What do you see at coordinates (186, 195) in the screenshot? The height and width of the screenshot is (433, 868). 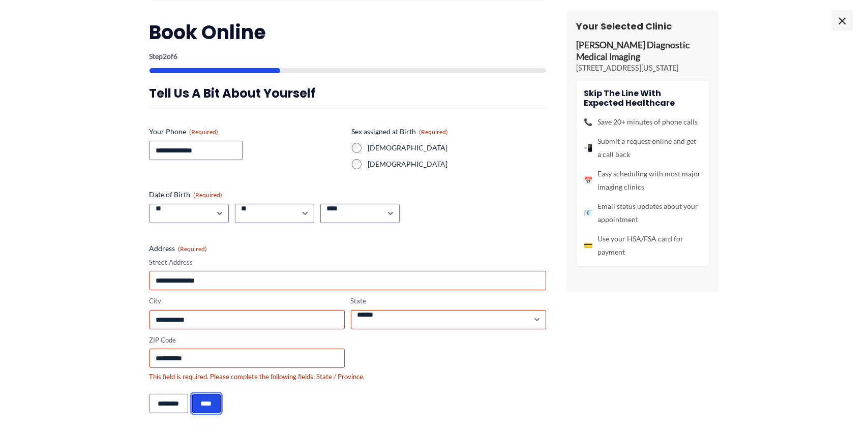 I see `legend: Date of Birth` at bounding box center [186, 195].